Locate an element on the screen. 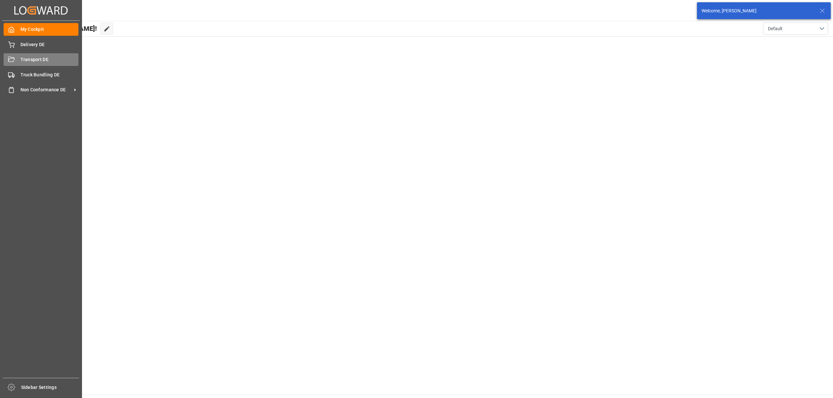 The width and height of the screenshot is (833, 398). span: Sidebar Settings is located at coordinates (50, 388).